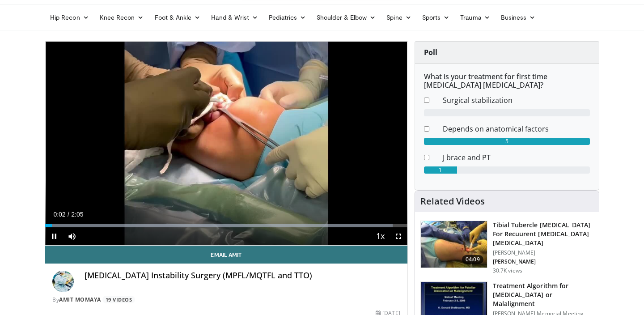 This screenshot has width=644, height=315. What do you see at coordinates (436, 17) in the screenshot?
I see `a: Sports` at bounding box center [436, 17].